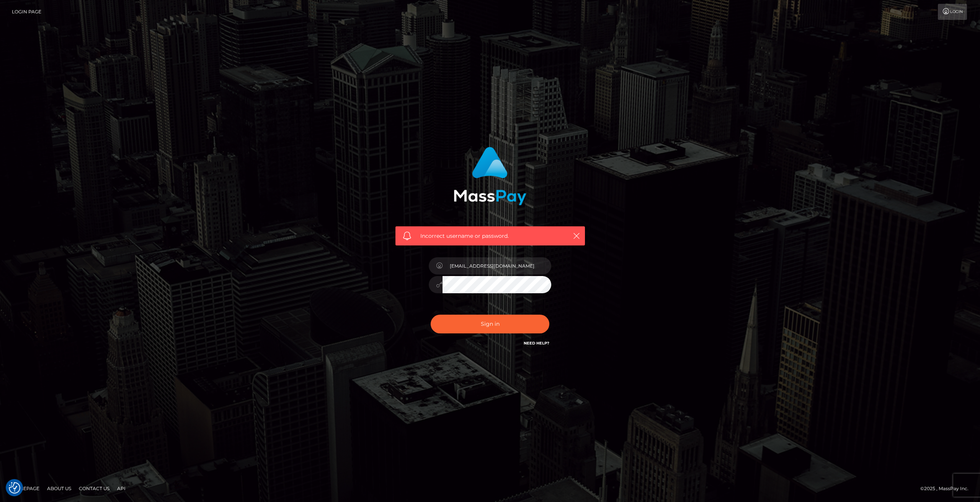 This screenshot has height=502, width=980. Describe the element at coordinates (25, 489) in the screenshot. I see `a: Homepage` at that location.